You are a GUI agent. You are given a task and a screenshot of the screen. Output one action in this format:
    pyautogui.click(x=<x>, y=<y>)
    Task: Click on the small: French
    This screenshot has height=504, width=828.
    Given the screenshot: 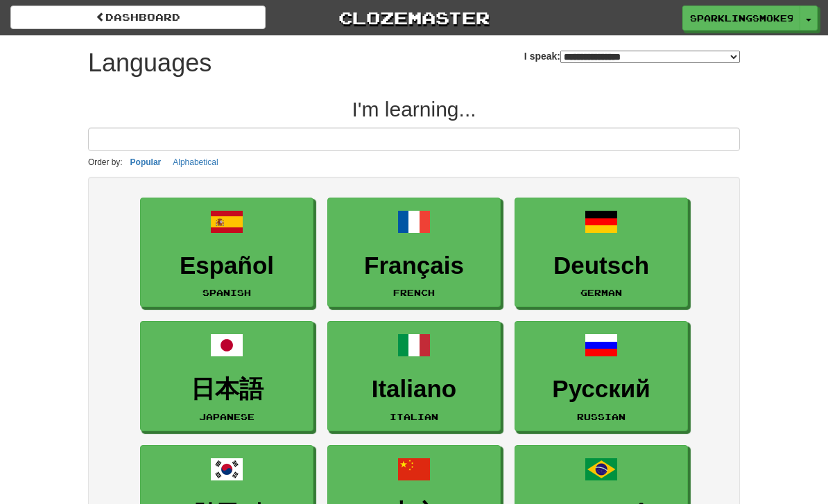 What is the action you would take?
    pyautogui.click(x=414, y=292)
    